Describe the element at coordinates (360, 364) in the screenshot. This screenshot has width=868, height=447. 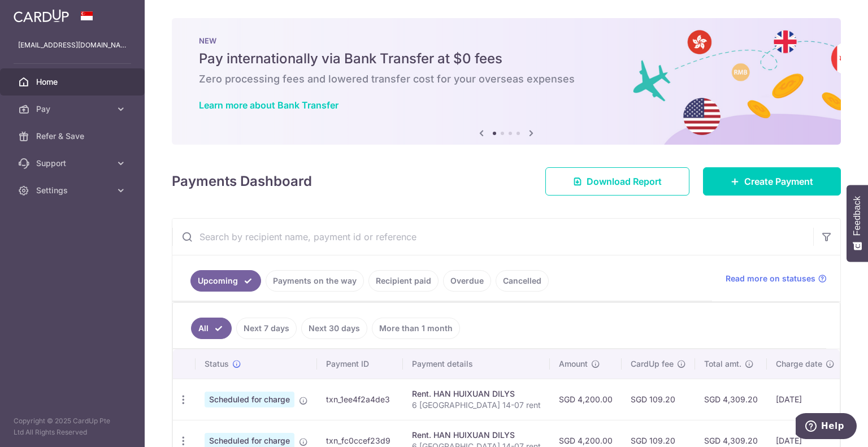
I see `th: Payment ID` at that location.